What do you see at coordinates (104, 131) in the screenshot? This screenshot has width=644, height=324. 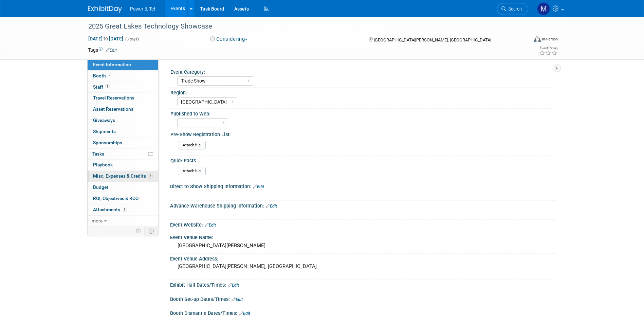 I see `span: Shipments` at bounding box center [104, 131].